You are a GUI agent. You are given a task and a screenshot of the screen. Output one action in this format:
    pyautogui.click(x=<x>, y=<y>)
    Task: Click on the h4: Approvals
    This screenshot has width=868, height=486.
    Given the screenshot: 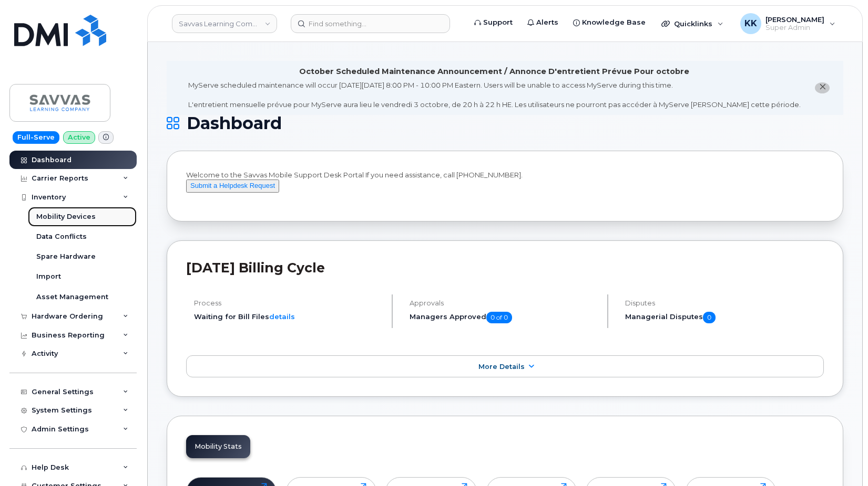 What is the action you would take?
    pyautogui.click(x=503, y=303)
    